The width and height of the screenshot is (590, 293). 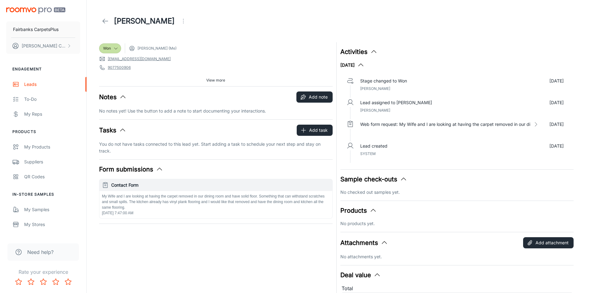 I want to click on button: Rate 2 star, so click(x=31, y=282).